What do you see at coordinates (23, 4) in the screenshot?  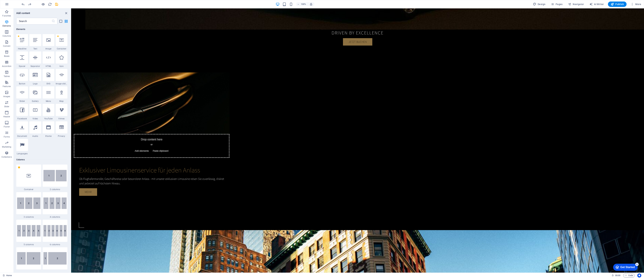 I see `i: Undo: Add element (Ctrl+Z)` at bounding box center [23, 4].